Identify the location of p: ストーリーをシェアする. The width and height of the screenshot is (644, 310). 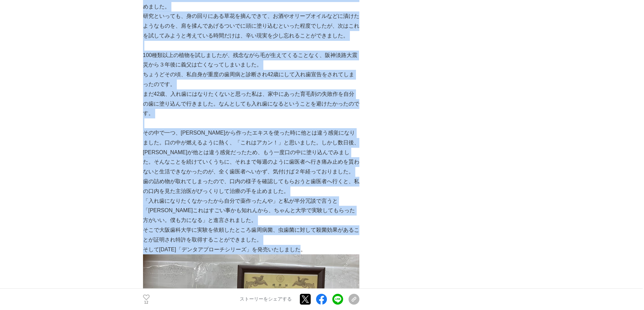
(265, 300).